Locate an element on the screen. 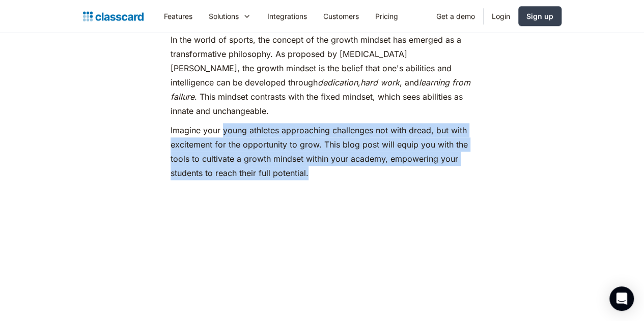 The height and width of the screenshot is (321, 644). div: Open Intercom Messenger is located at coordinates (622, 299).